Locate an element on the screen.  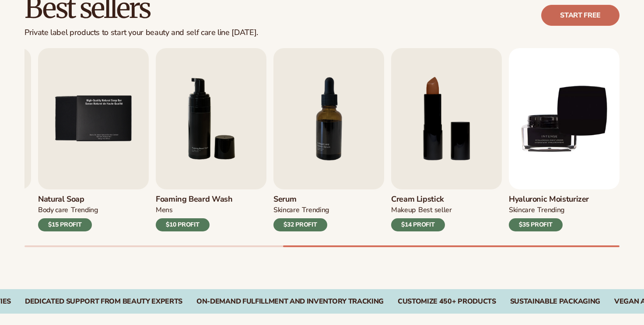
h3: Natural Soap is located at coordinates (68, 199).